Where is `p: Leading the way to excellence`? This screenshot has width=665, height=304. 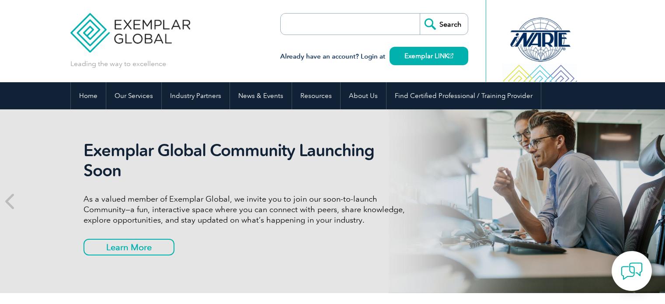 p: Leading the way to excellence is located at coordinates (118, 64).